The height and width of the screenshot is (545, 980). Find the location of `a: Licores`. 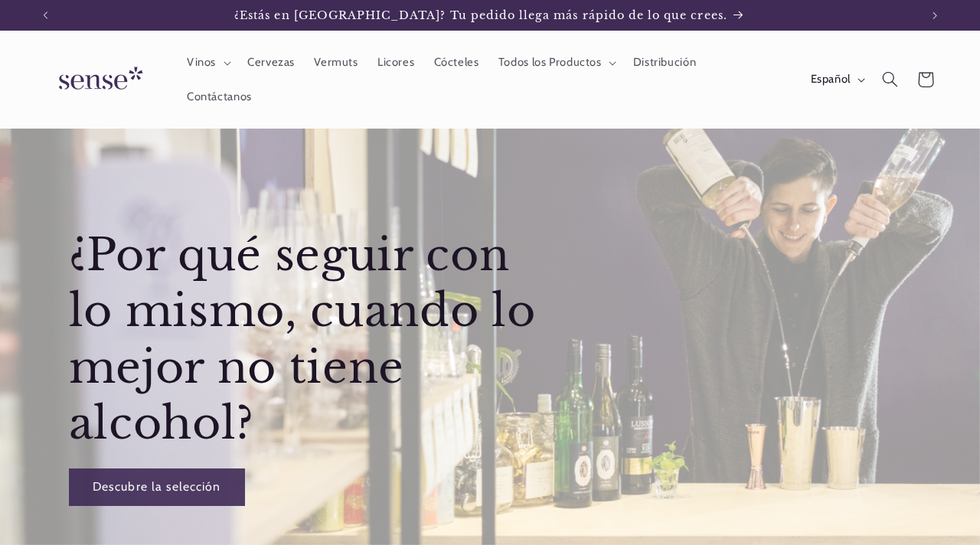

a: Licores is located at coordinates (396, 63).